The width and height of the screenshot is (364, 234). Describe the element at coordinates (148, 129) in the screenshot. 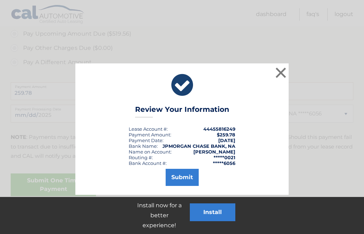

I see `div: Lease Account #:` at that location.